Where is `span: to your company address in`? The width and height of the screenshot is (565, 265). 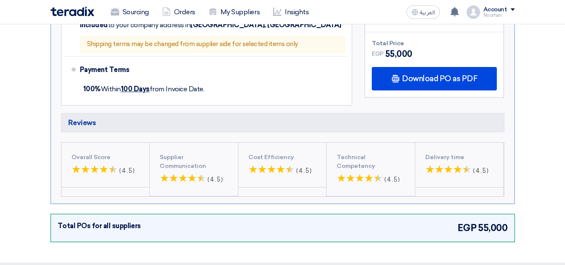 span: to your company address in is located at coordinates (149, 25).